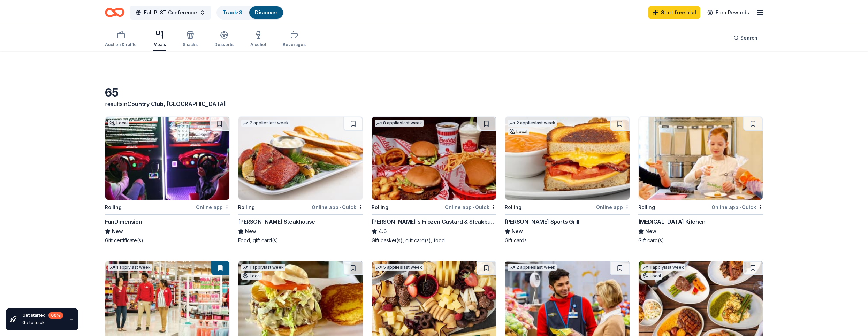 The height and width of the screenshot is (336, 868). I want to click on div: Desserts, so click(224, 45).